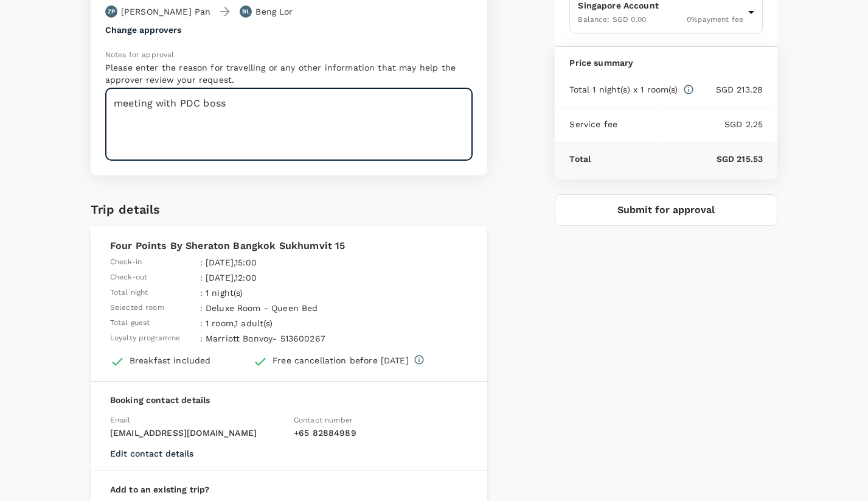  What do you see at coordinates (152, 454) in the screenshot?
I see `button: Edit contact details` at bounding box center [152, 454].